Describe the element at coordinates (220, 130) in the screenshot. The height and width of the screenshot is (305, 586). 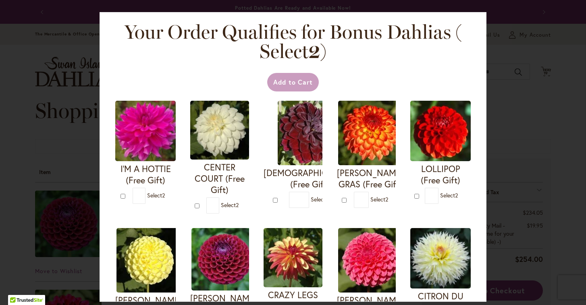
I see `img: CENTER COURT (Free Gift)` at that location.